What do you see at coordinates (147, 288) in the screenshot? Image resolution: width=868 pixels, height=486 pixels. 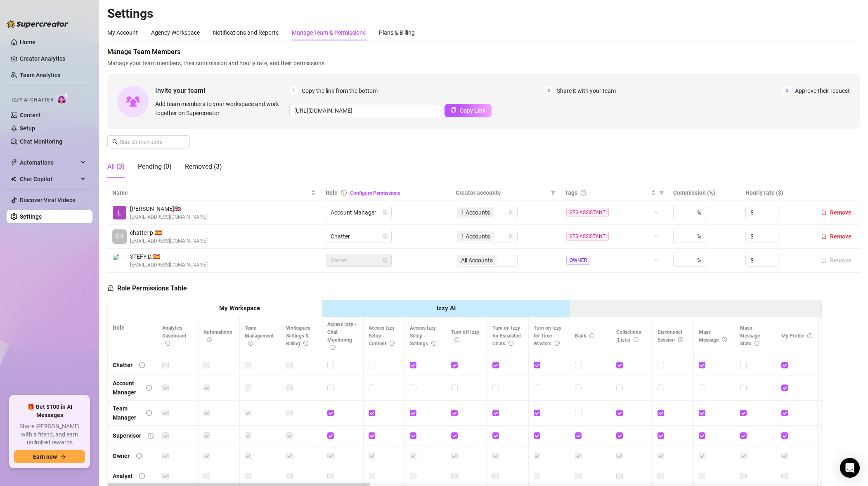 I see `h5: Role Permissions Table` at bounding box center [147, 288].